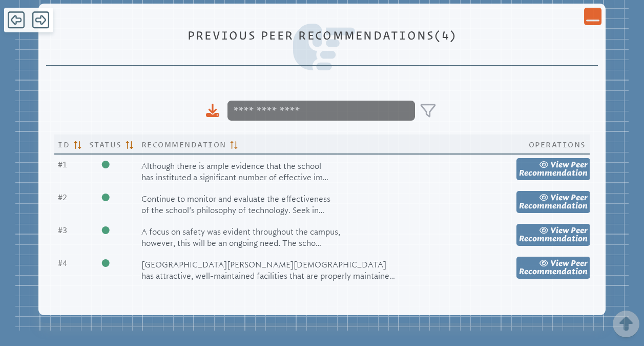 This screenshot has height=346, width=644. I want to click on h1: Previous Peer Recommendations, so click(322, 35).